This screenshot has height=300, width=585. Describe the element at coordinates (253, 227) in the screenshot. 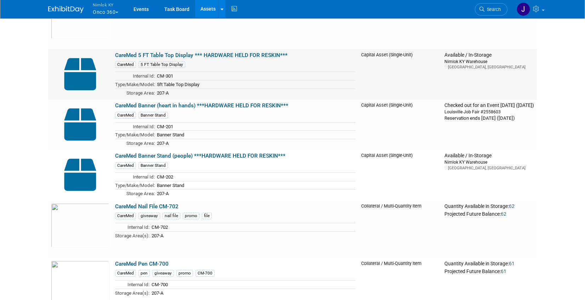

I see `td: CM-702` at that location.